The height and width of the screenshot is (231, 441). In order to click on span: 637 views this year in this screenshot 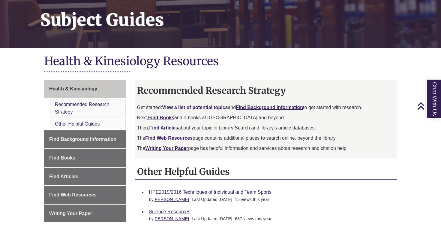, I will do `click(253, 219)`.